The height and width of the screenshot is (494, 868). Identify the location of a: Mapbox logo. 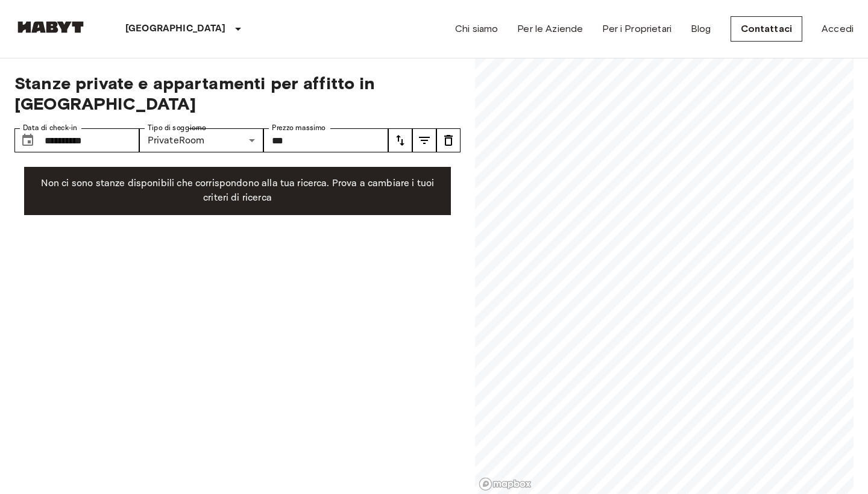
(505, 484).